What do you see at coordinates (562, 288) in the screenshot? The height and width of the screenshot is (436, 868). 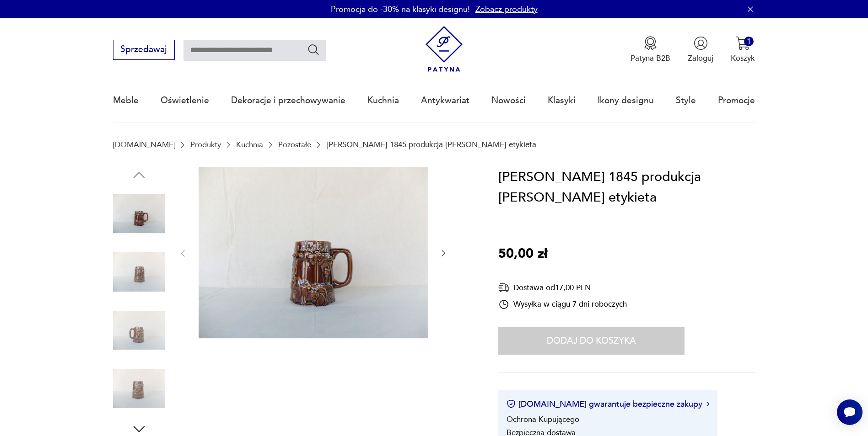 I see `div: Dostawa od 17,00 PLN` at bounding box center [562, 288].